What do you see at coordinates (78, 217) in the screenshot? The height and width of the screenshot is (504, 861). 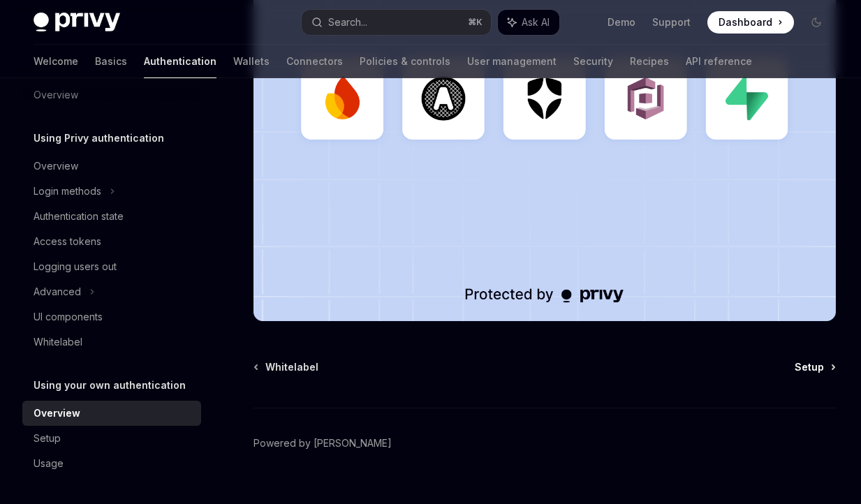 I see `div: Authentication state` at bounding box center [78, 217].